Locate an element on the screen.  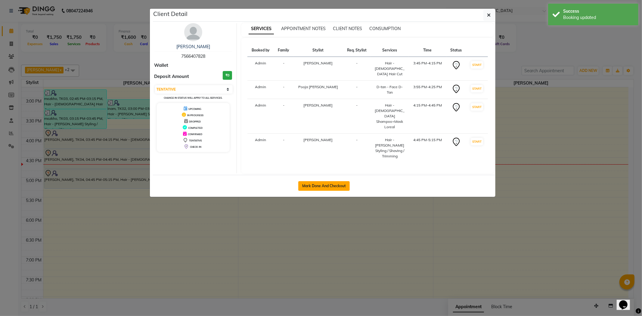
div: Success is located at coordinates (599, 11).